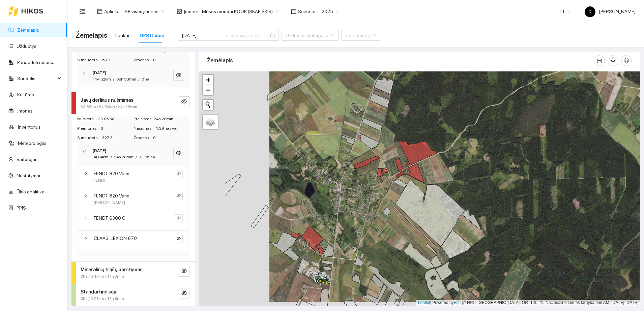 The width and height of the screenshot is (644, 311). Describe the element at coordinates (133, 103) in the screenshot. I see `div: Javų derliaus nuėmimas33.85ha / 84.84km / 24h 28mineye-invisible` at that location.